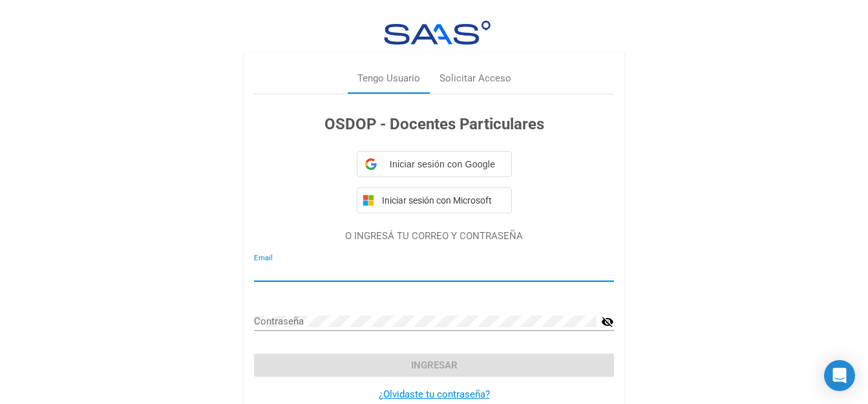 This screenshot has width=868, height=404. What do you see at coordinates (434, 365) in the screenshot?
I see `button: Ingresar` at bounding box center [434, 365].